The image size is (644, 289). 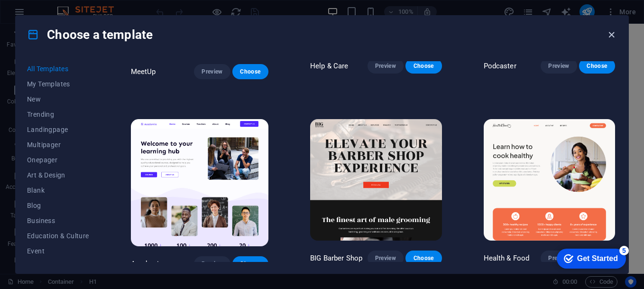 What do you see at coordinates (75, 7) in the screenshot?
I see `div: 5` at bounding box center [75, 7].